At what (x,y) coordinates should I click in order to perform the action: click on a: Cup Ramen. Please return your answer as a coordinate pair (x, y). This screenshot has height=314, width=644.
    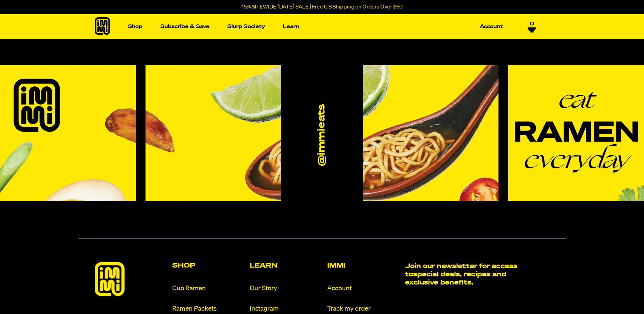
    Looking at the image, I should click on (208, 288).